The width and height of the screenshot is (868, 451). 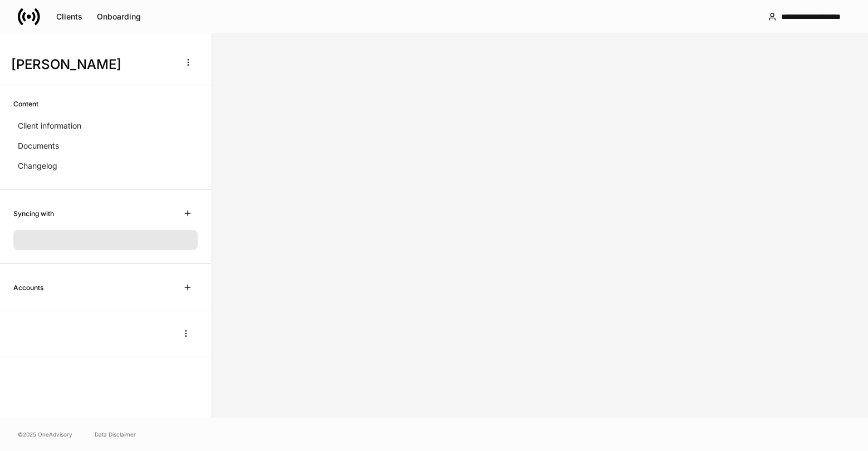 What do you see at coordinates (49, 126) in the screenshot?
I see `p: Client information` at bounding box center [49, 126].